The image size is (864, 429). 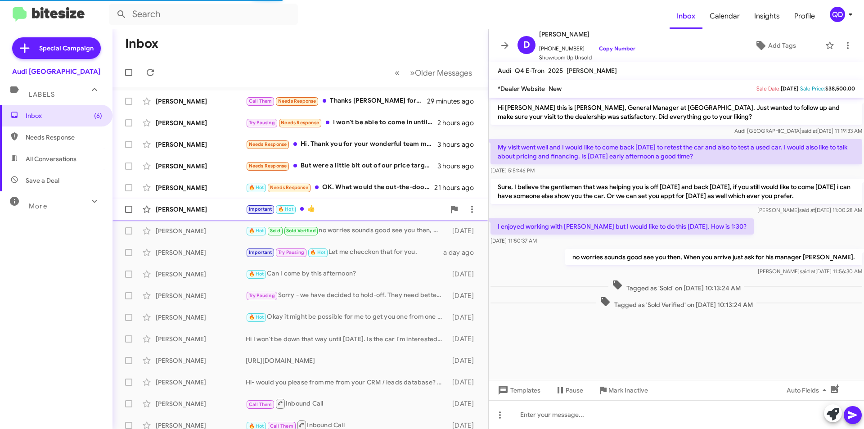 I want to click on span: Special Campaign, so click(x=66, y=48).